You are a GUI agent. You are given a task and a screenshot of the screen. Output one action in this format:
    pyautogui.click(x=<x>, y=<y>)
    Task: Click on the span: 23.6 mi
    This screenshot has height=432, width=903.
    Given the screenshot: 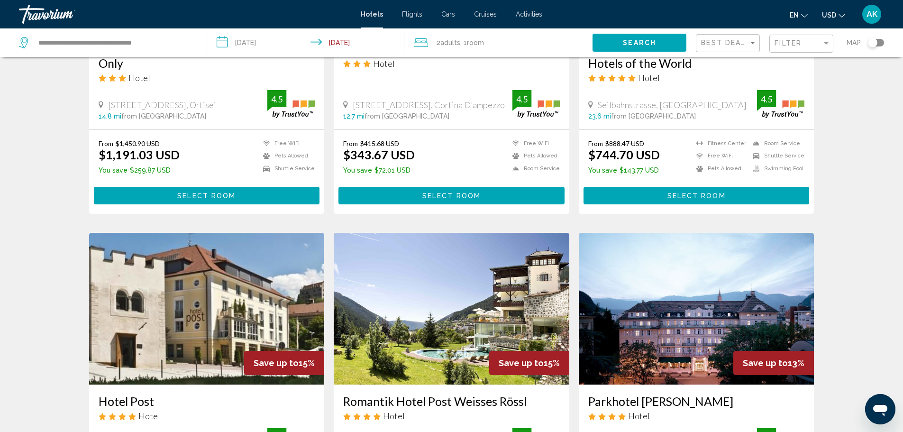 What is the action you would take?
    pyautogui.click(x=600, y=116)
    